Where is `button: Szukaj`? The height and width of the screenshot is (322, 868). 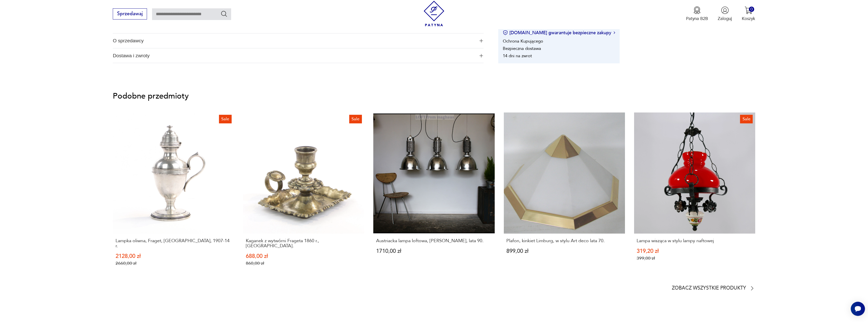
button: Szukaj is located at coordinates (224, 13).